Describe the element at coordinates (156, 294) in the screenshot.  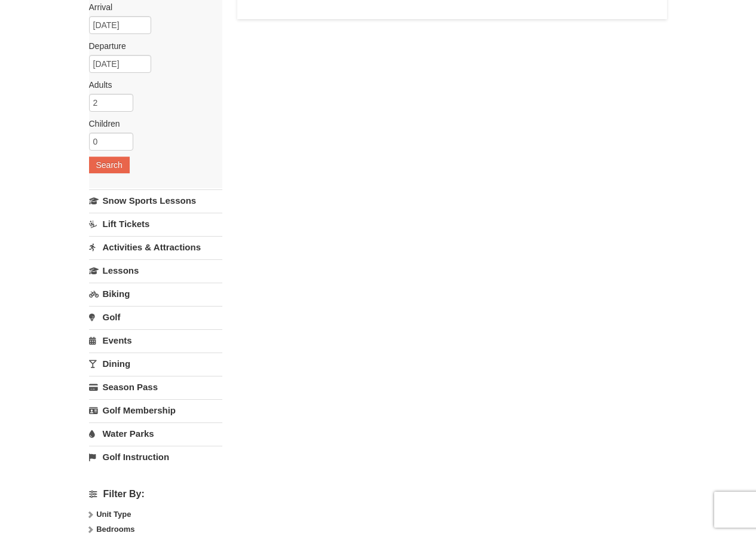
I see `a: Biking` at that location.